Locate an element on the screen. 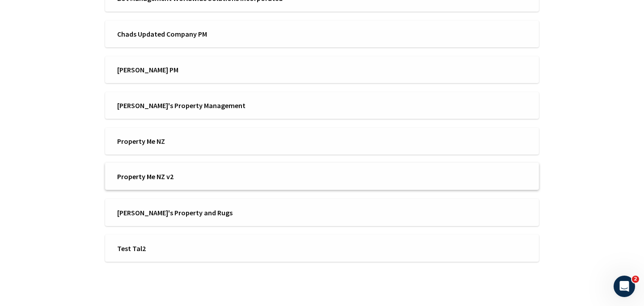 The height and width of the screenshot is (306, 644). span: Chads Updated Company PM is located at coordinates (216, 34).